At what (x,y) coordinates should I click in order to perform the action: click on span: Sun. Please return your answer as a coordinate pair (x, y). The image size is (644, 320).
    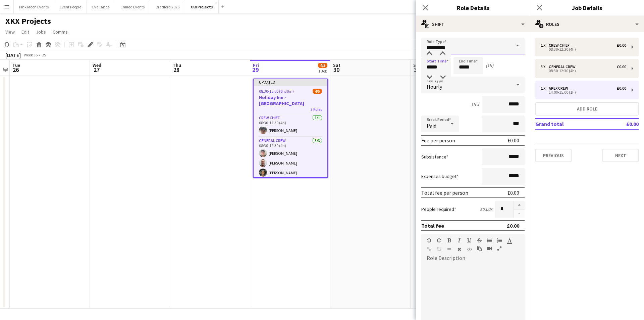
    Looking at the image, I should click on (417, 65).